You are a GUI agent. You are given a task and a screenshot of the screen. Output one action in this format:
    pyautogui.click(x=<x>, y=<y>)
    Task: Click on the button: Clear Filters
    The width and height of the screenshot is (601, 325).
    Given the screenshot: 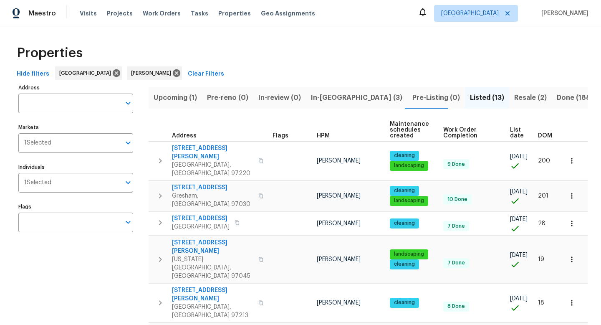 What is the action you would take?
    pyautogui.click(x=206, y=74)
    